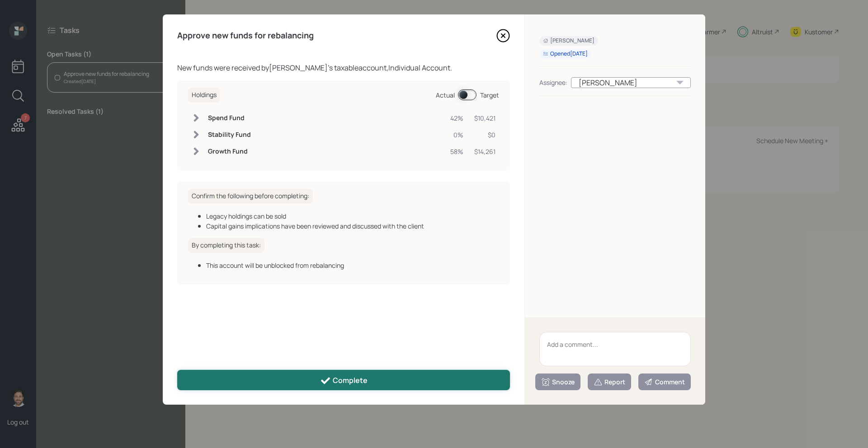  What do you see at coordinates (229, 135) in the screenshot?
I see `h6: Stability Fund` at bounding box center [229, 135].